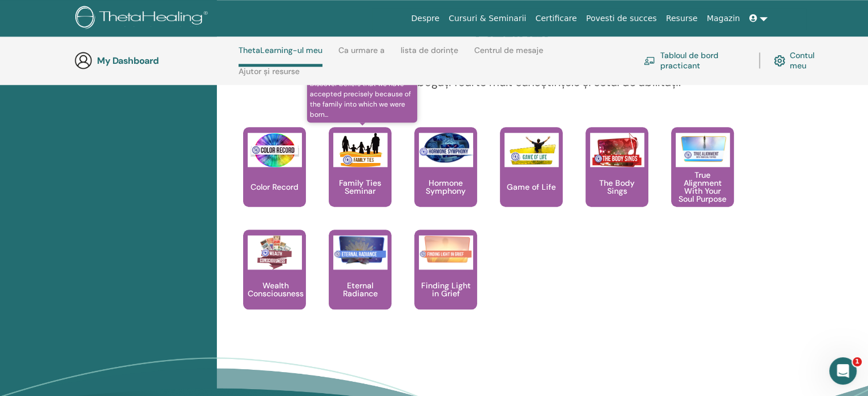 The width and height of the screenshot is (868, 396). I want to click on p: The Body Sings, so click(617, 187).